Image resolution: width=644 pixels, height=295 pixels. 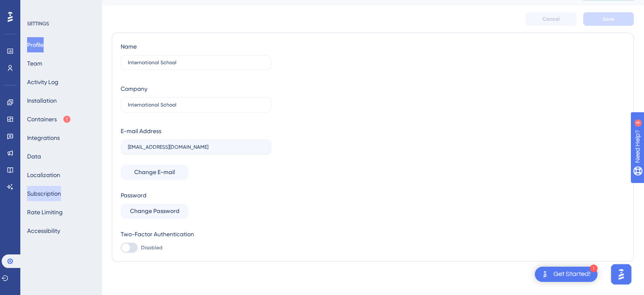 I want to click on button: Installation, so click(x=42, y=101).